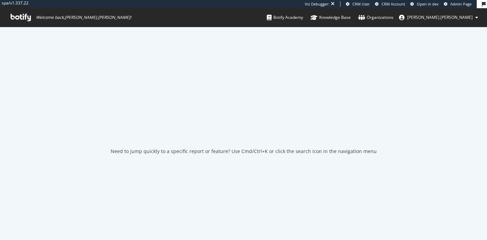 This screenshot has width=487, height=240. I want to click on span: CRM Account, so click(393, 4).